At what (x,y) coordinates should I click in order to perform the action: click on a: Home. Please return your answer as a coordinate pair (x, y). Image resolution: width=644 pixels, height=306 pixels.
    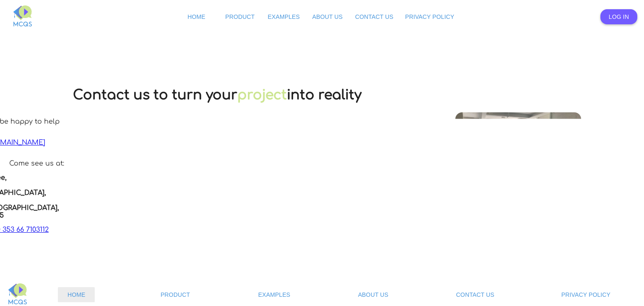
    Looking at the image, I should click on (196, 17).